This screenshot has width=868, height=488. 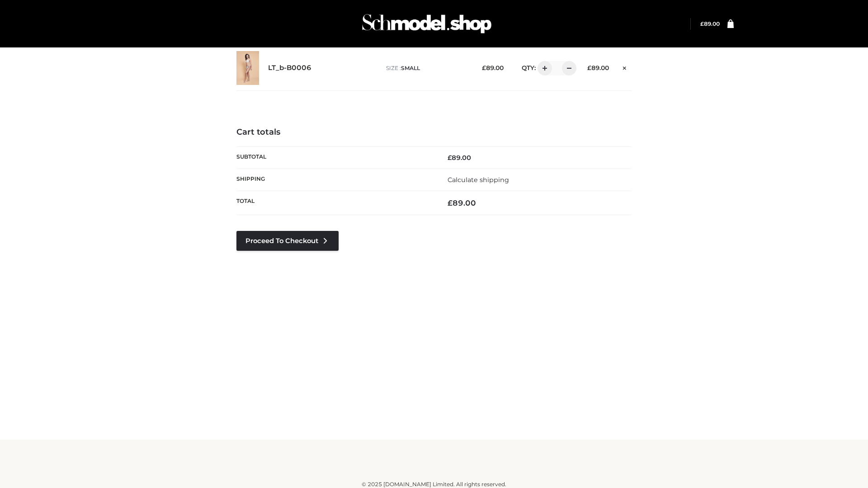 What do you see at coordinates (709, 23) in the screenshot?
I see `a: £89.00` at bounding box center [709, 23].